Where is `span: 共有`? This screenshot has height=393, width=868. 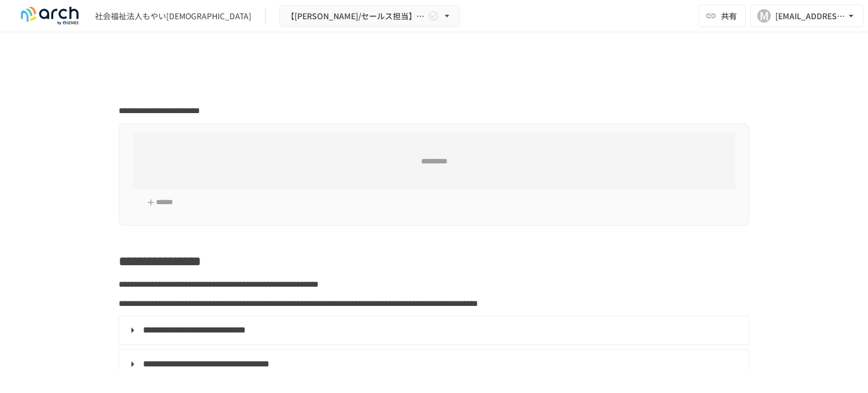
span: 共有 is located at coordinates (729, 16).